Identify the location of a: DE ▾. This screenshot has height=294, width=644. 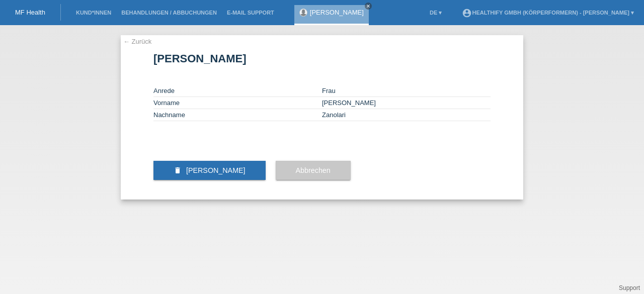
(436, 13).